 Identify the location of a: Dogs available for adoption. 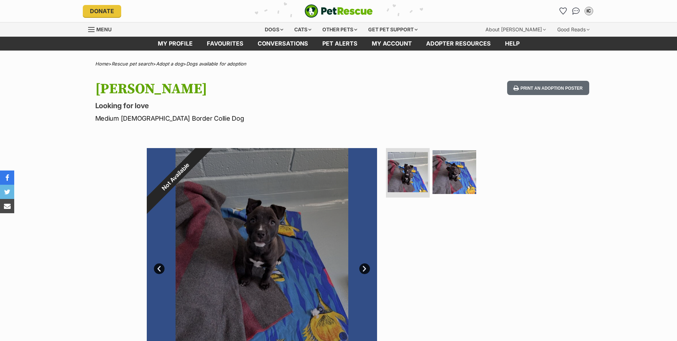
(216, 64).